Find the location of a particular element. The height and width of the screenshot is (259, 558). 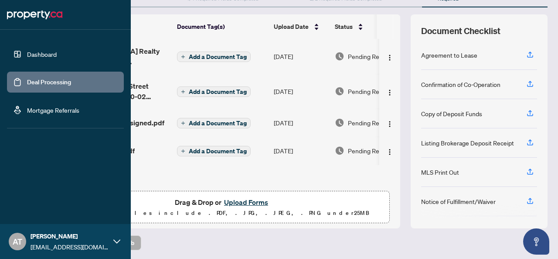

a: Mortgage Referrals is located at coordinates (53, 110).